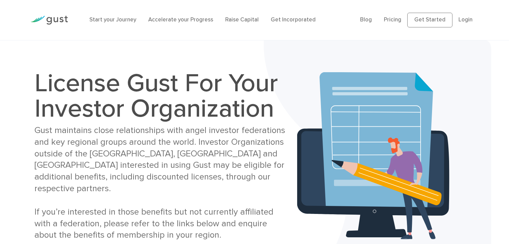  What do you see at coordinates (465, 20) in the screenshot?
I see `a: Login` at bounding box center [465, 20].